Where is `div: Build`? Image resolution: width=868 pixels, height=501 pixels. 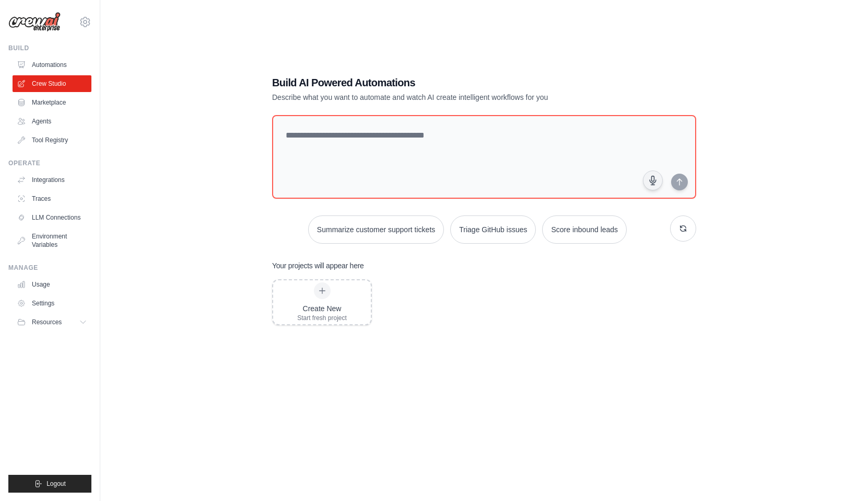 div: Build is located at coordinates (50, 48).